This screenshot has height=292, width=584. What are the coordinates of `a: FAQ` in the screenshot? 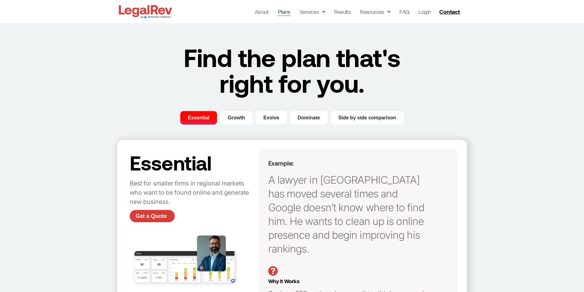 It's located at (404, 12).